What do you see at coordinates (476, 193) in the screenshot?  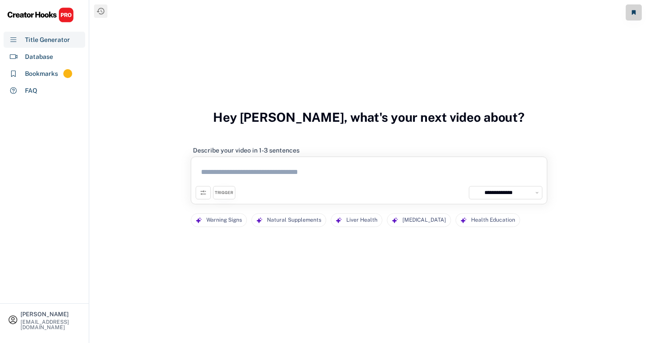 I see `img: yH5BAEAAAAALAAAAAABAAEAAAIBRAA7` at bounding box center [476, 193].